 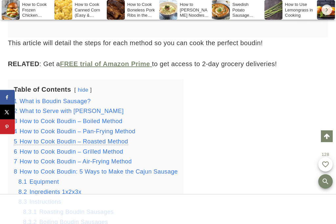 What do you see at coordinates (98, 172) in the screenshot?
I see `span: How to Cook Boudin: 5 Ways to Make the Cajun Sausage` at bounding box center [98, 172].